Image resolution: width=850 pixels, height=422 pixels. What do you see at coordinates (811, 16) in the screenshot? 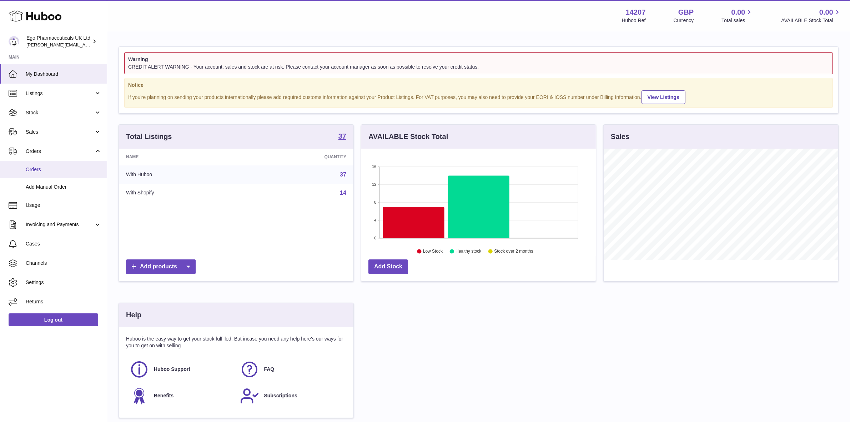
I see `a: 0.00 AVAILABLE Stock Total` at bounding box center [811, 16].